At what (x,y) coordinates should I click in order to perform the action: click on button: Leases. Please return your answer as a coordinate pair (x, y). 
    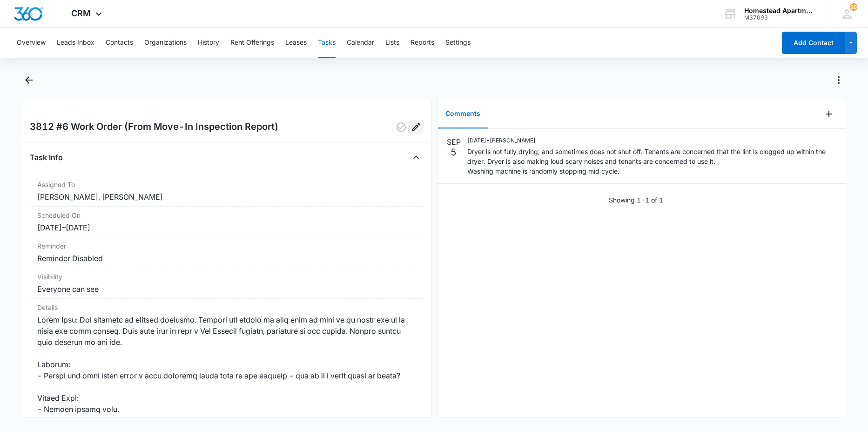
    Looking at the image, I should click on (296, 43).